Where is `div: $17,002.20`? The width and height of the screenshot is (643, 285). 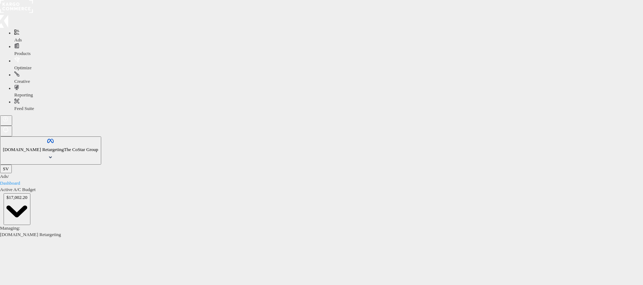 div: $17,002.20 is located at coordinates (17, 198).